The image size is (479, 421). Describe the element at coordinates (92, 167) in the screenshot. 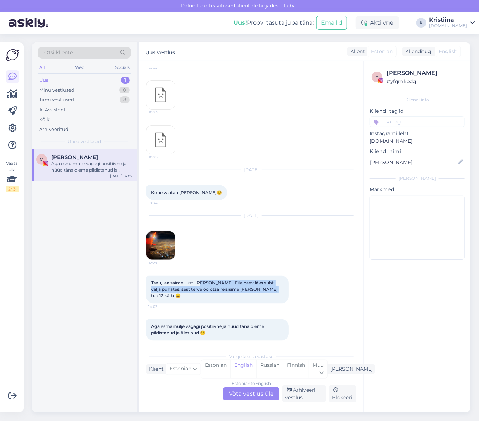

I see `div: Aga esmamulje vägagi positiivne ja nüüd täna oleme pildistanud ja filminud ☺️` at that location.